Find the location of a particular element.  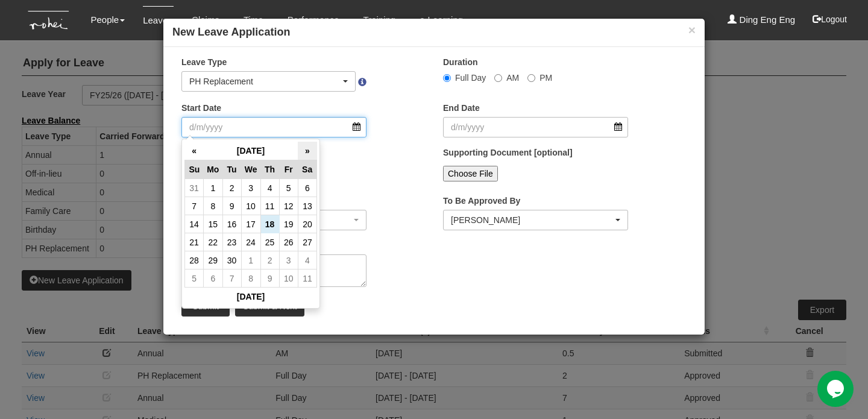

td: 13 is located at coordinates (307, 206).